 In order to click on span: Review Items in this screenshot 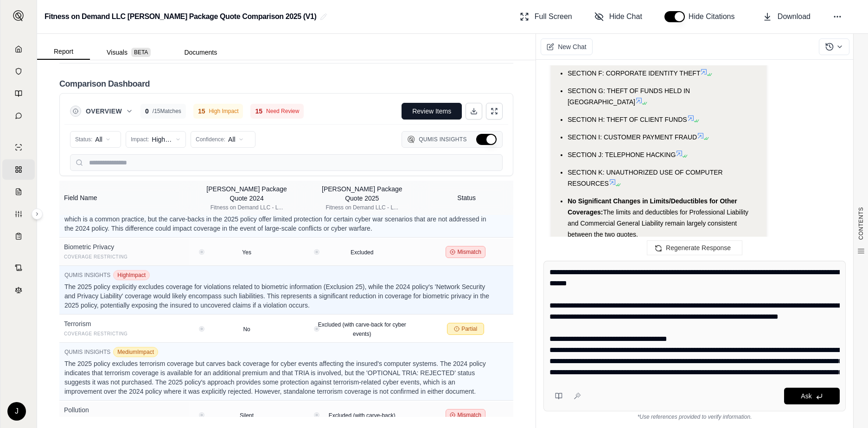, I will do `click(432, 112)`.